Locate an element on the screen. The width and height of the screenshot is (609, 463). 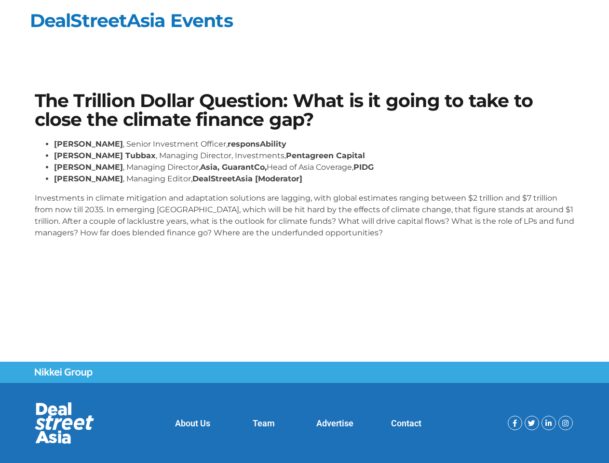
li: , Managing Director, Head of Asia Coverage, is located at coordinates (315, 167).